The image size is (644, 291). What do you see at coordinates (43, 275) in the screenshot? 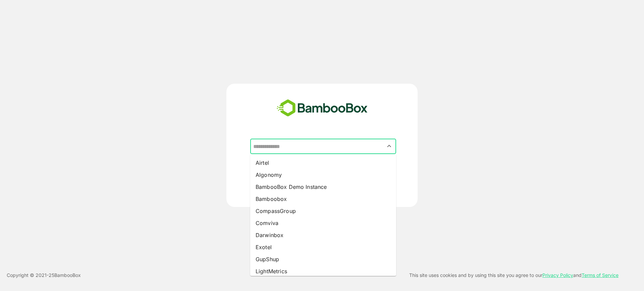
I see `p: Copyright © 2021- 25 BambooBox` at bounding box center [43, 275].